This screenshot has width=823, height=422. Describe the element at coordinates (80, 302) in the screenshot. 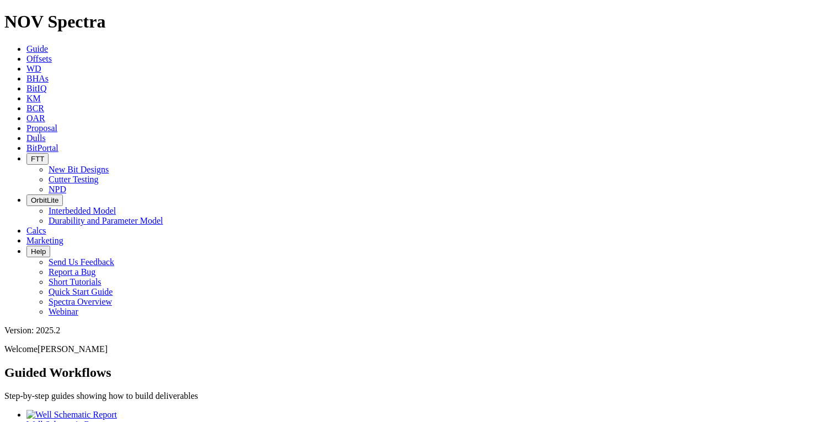

I see `a: Spectra Overview` at that location.